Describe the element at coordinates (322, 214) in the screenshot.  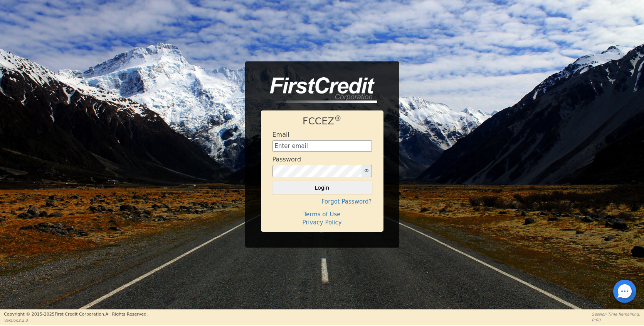
I see `h4: Terms of Use` at that location.